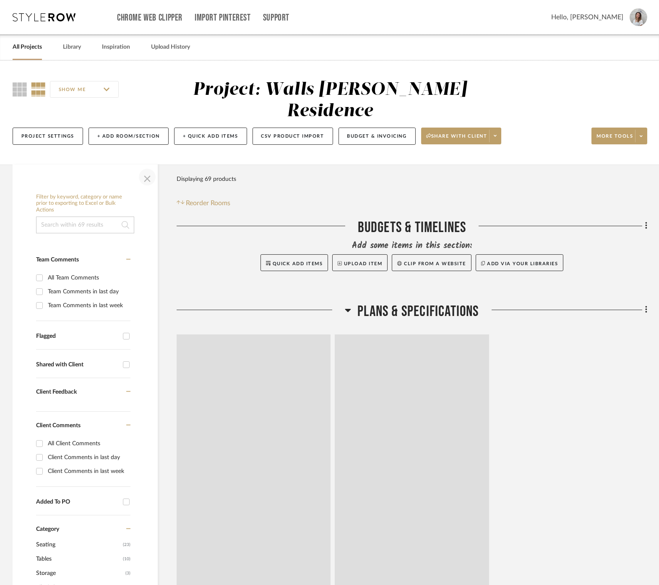 This screenshot has height=585, width=659. I want to click on span: (23), so click(127, 545).